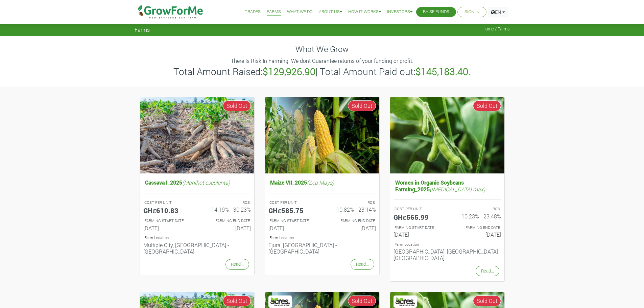  Describe the element at coordinates (322, 72) in the screenshot. I see `h3: Total Amount Raised: | Total Amount Paid out: .` at that location.